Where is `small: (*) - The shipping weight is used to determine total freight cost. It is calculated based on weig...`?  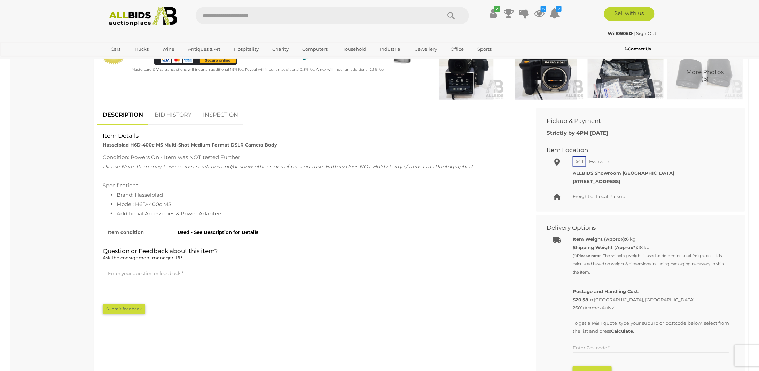 small: (*) - The shipping weight is used to determine total freight cost. It is calculated based on weig... is located at coordinates (648, 264).